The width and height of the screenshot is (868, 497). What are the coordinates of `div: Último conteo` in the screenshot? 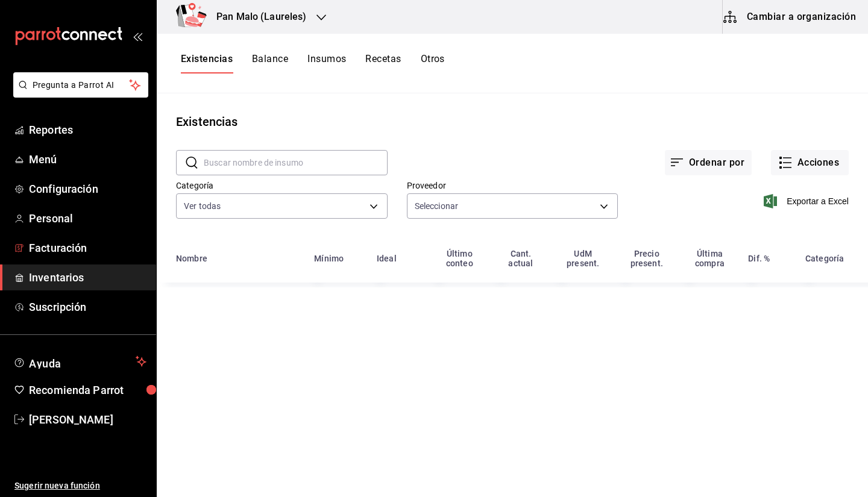 It's located at (460, 259).